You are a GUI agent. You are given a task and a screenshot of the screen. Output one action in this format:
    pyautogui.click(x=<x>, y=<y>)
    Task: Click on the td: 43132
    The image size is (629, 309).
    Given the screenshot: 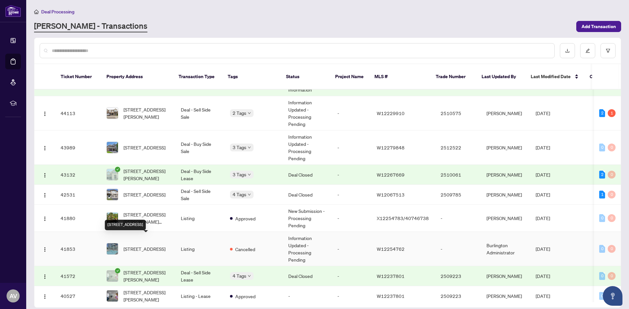 What is the action you would take?
    pyautogui.click(x=78, y=175)
    